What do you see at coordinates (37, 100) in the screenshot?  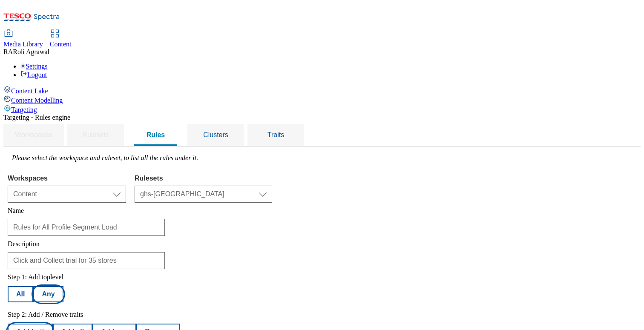 I see `span: Content Modelling` at bounding box center [37, 100].